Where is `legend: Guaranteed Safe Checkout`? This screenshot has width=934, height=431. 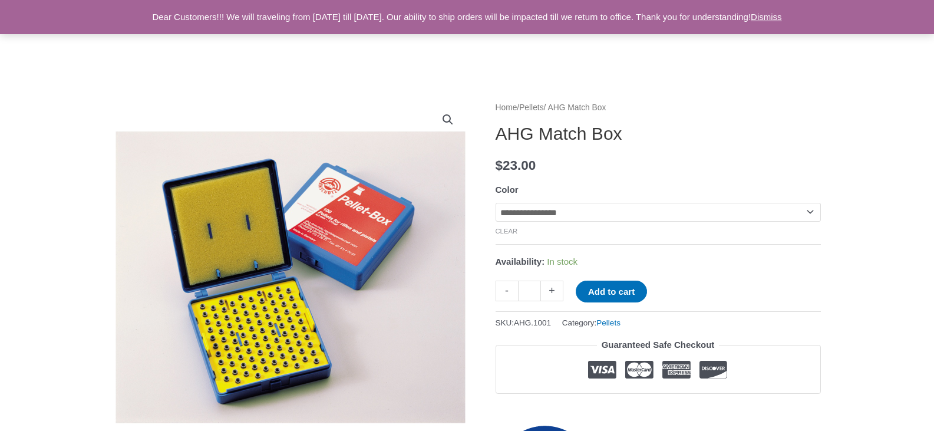 legend: Guaranteed Safe Checkout is located at coordinates (658, 345).